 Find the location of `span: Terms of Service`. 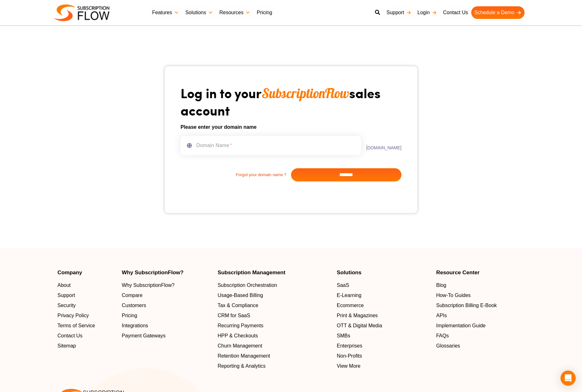

span: Terms of Service is located at coordinates (76, 326).